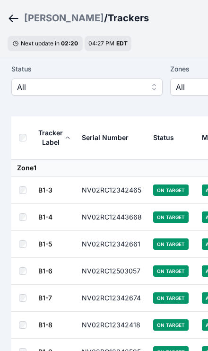  What do you see at coordinates (112, 217) in the screenshot?
I see `td: NV02RC12443668` at bounding box center [112, 217].